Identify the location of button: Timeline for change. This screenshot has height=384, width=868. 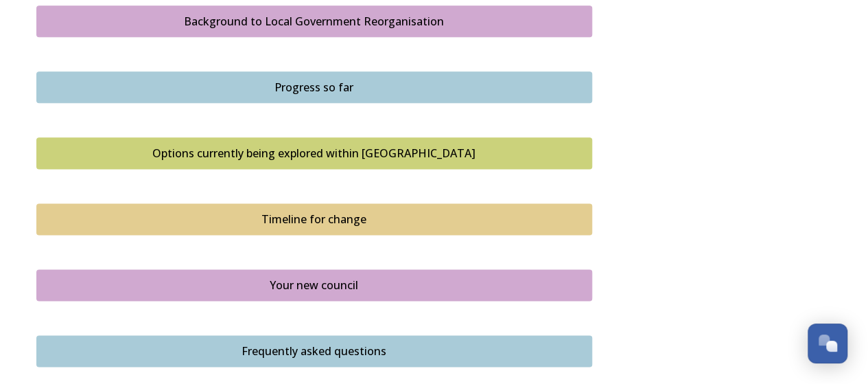
(314, 219).